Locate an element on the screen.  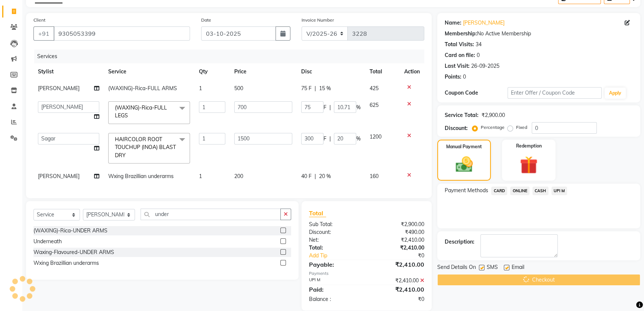
div: Name: is located at coordinates (453, 22).